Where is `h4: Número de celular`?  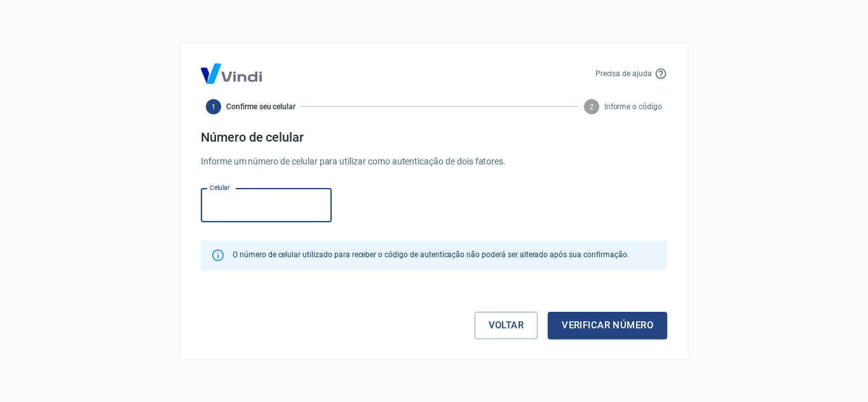 h4: Número de celular is located at coordinates (434, 137).